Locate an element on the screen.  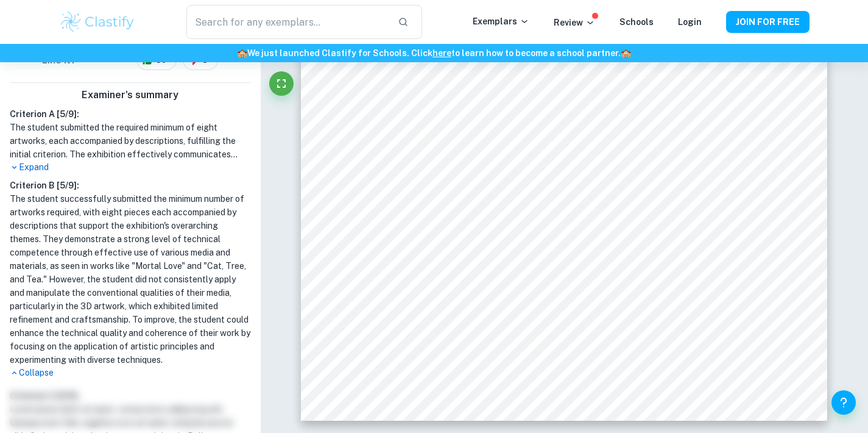
a: here is located at coordinates (442, 53).